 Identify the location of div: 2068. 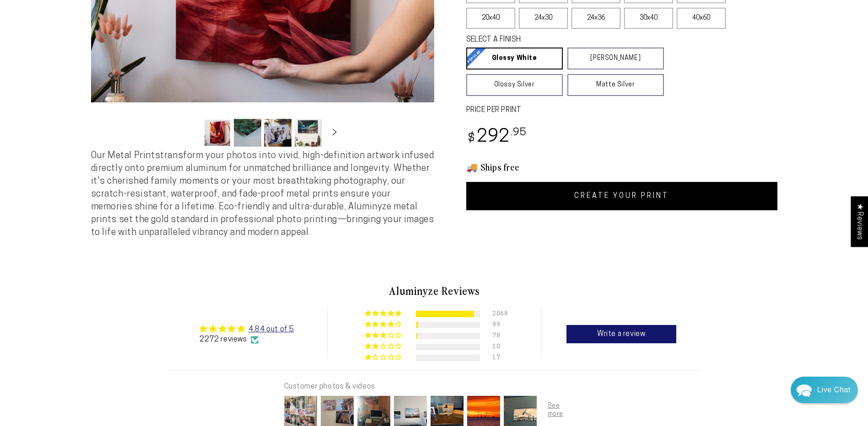
(498, 314).